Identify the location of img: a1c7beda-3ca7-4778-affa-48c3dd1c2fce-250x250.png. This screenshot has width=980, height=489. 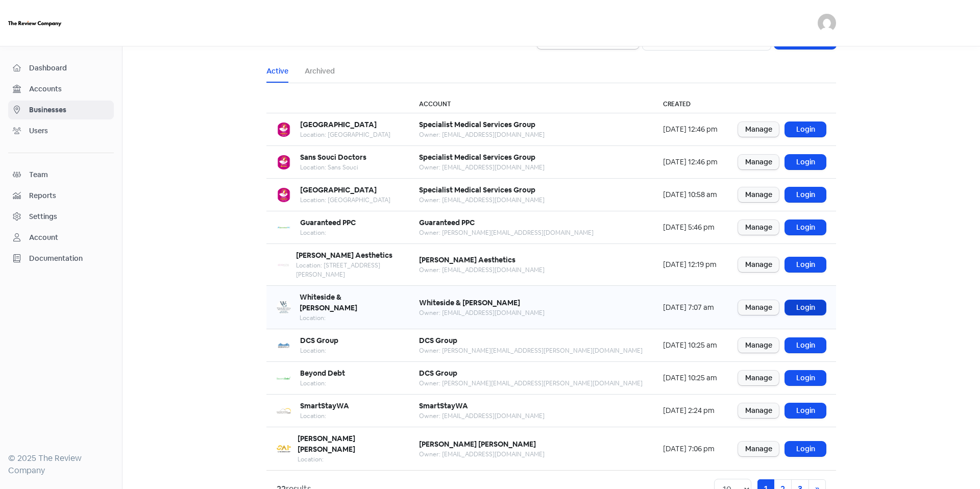
(284, 307).